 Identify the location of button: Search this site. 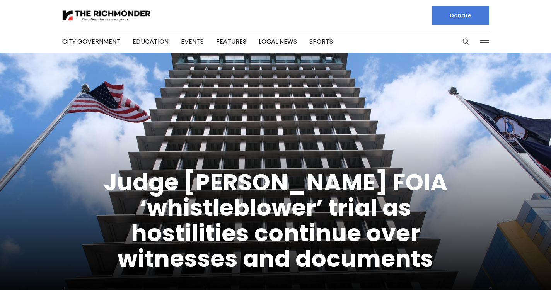
(466, 42).